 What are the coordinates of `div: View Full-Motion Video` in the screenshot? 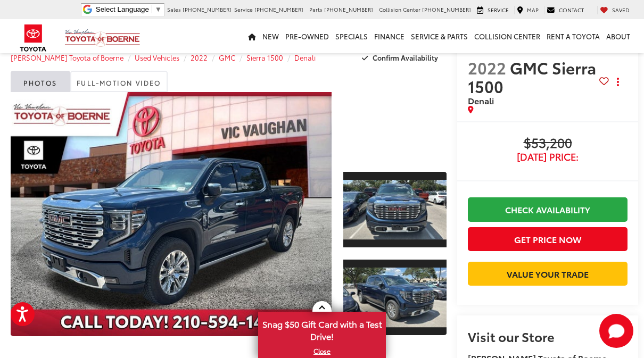 It's located at (395, 126).